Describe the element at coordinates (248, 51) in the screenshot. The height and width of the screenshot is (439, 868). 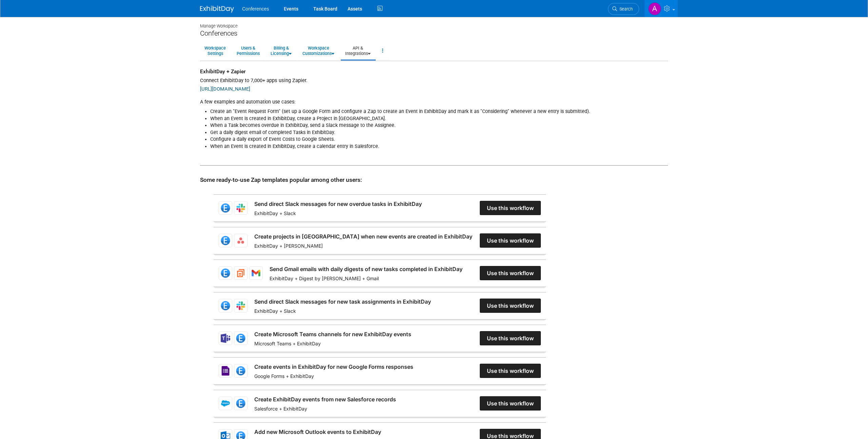
I see `a: Users &Permissions` at that location.